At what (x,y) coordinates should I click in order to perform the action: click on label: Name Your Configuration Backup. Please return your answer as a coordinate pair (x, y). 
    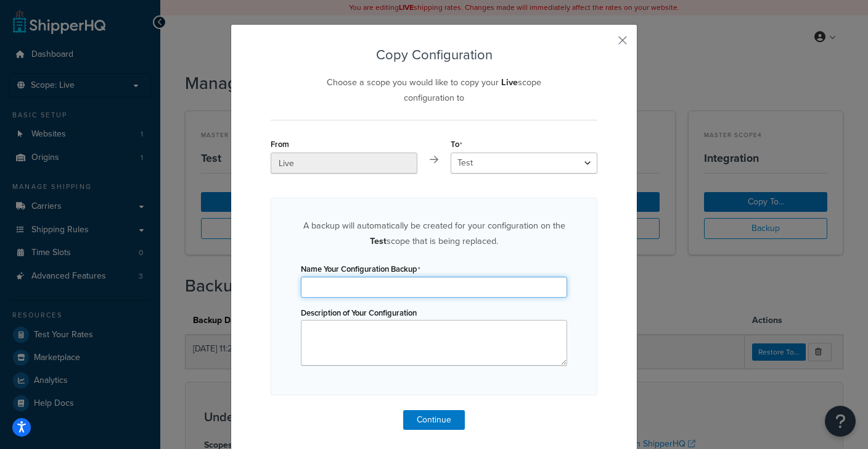
    Looking at the image, I should click on (361, 269).